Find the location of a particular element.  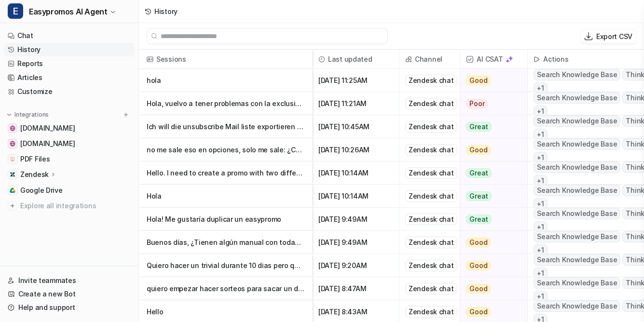

span: Channel is located at coordinates (430, 59).